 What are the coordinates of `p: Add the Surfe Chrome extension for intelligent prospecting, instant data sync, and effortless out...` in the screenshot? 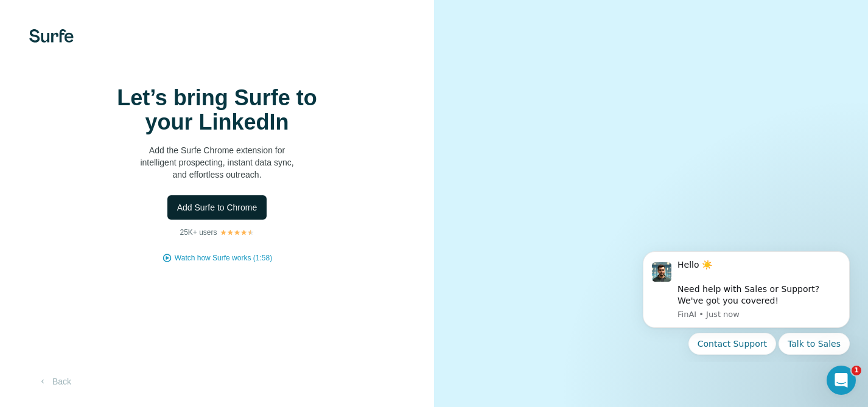 It's located at (217, 163).